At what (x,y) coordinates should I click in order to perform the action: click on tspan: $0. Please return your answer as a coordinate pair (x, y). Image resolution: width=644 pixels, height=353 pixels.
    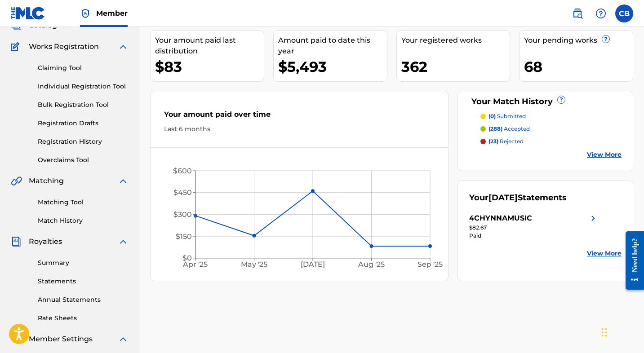
    Looking at the image, I should click on (187, 258).